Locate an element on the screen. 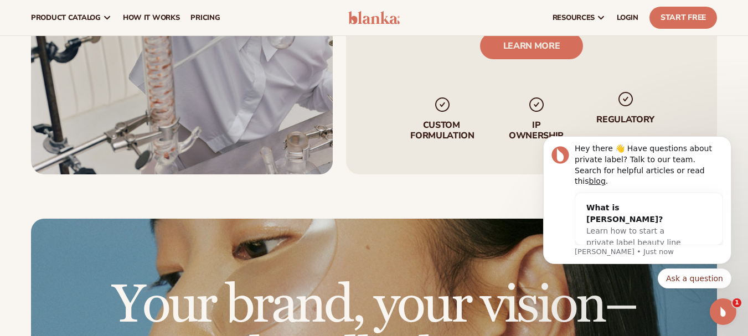 This screenshot has width=748, height=336. span: product catalog is located at coordinates (66, 18).